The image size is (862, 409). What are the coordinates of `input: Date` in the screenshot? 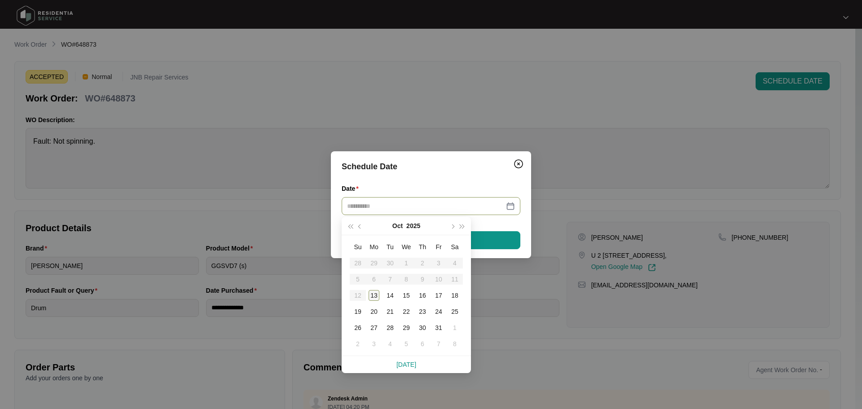 It's located at (426, 206).